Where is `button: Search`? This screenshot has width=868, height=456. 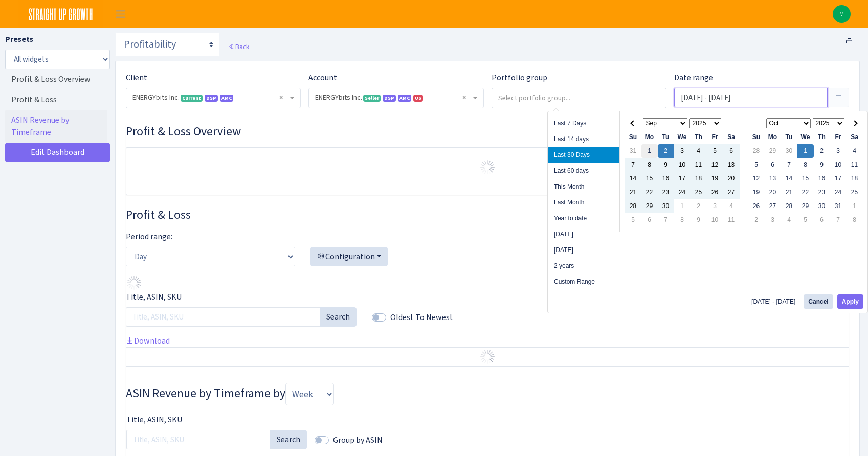 button: Search is located at coordinates (289, 440).